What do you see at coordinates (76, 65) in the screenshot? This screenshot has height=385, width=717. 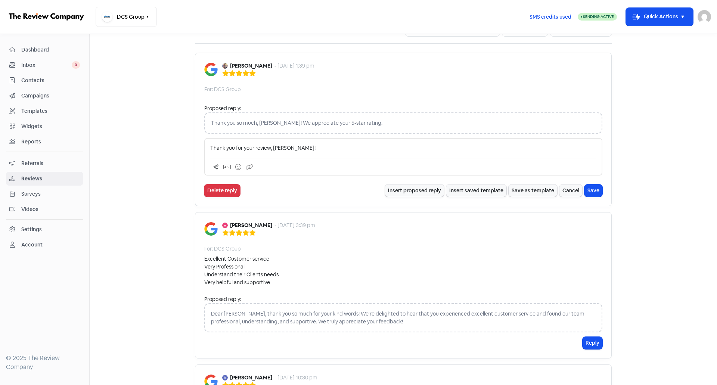 I see `span: 0` at bounding box center [76, 65].